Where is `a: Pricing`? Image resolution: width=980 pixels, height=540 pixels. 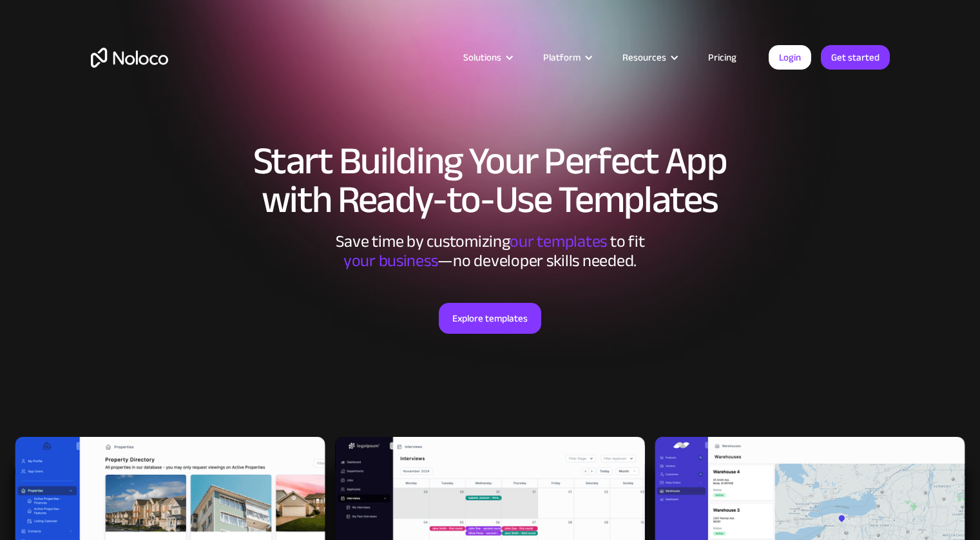 a: Pricing is located at coordinates (722, 57).